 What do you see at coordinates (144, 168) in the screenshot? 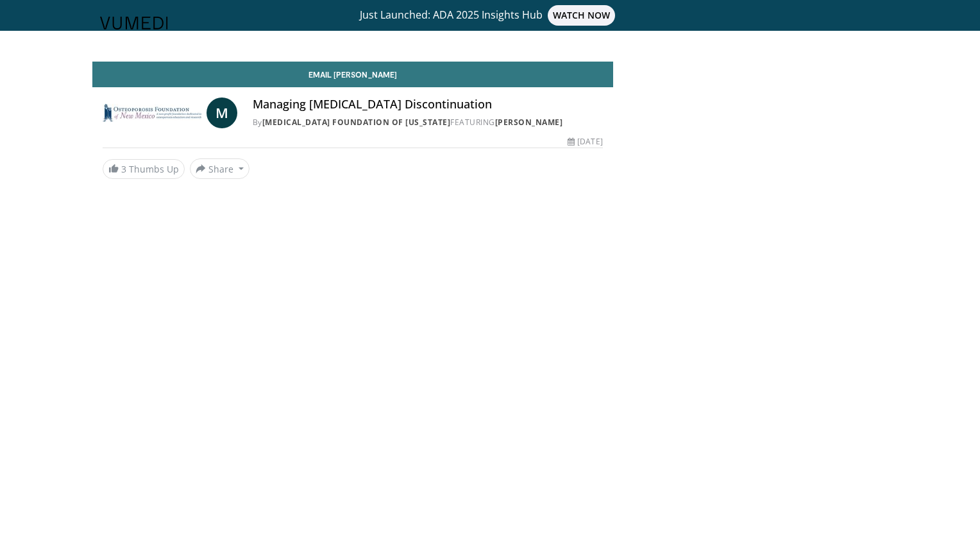
I see `a: 3 Thumbs Up` at bounding box center [144, 168].